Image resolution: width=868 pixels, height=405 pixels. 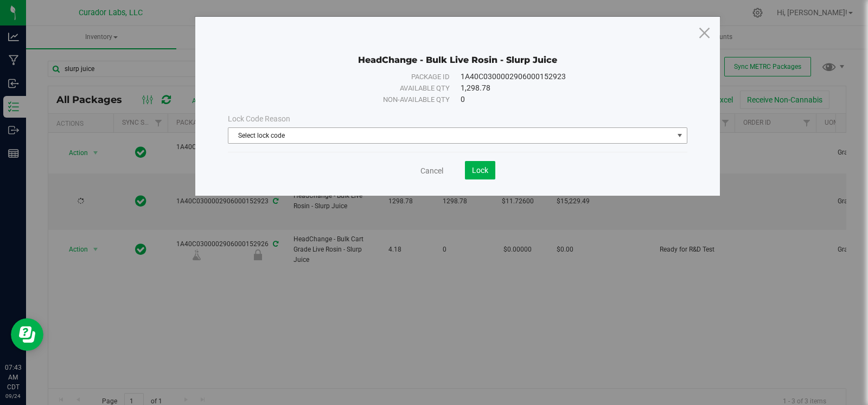 What do you see at coordinates (563, 76) in the screenshot?
I see `div: 1A40C0300002906000152923` at bounding box center [563, 76].